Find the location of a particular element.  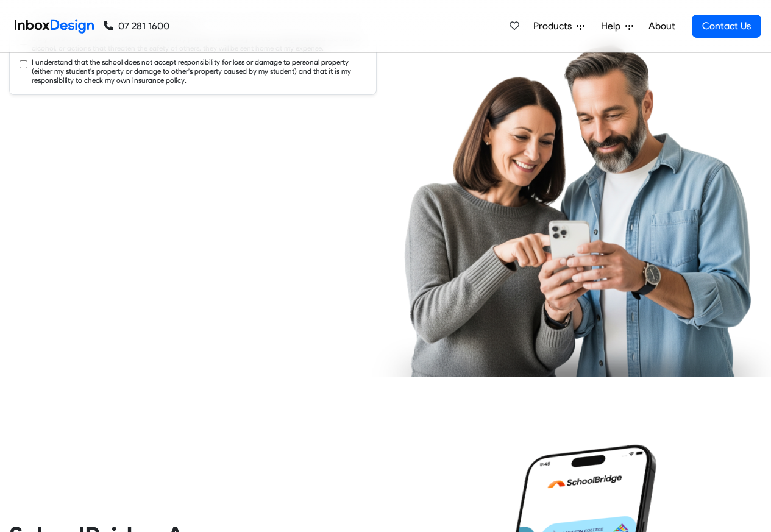

a: Help is located at coordinates (617, 26).